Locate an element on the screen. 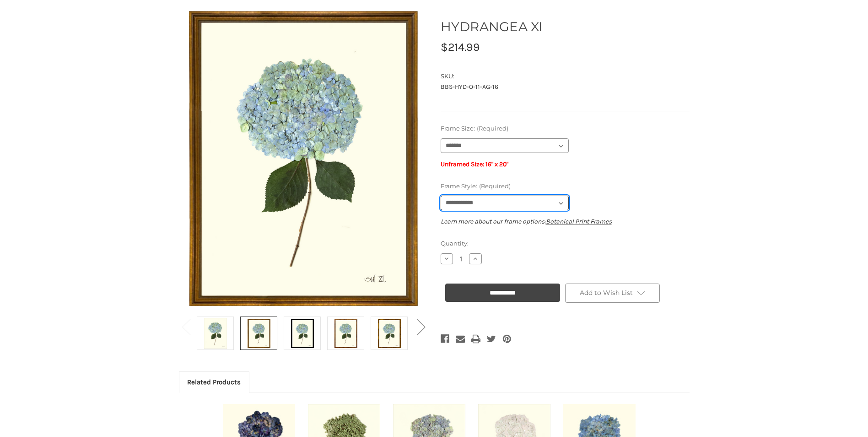 This screenshot has width=868, height=437. img: Black Frame is located at coordinates (303, 333).